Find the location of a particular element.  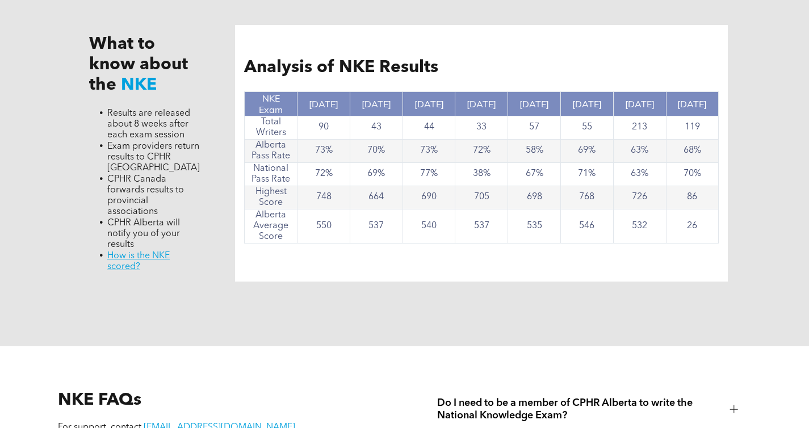

td: 546 is located at coordinates (586, 226).